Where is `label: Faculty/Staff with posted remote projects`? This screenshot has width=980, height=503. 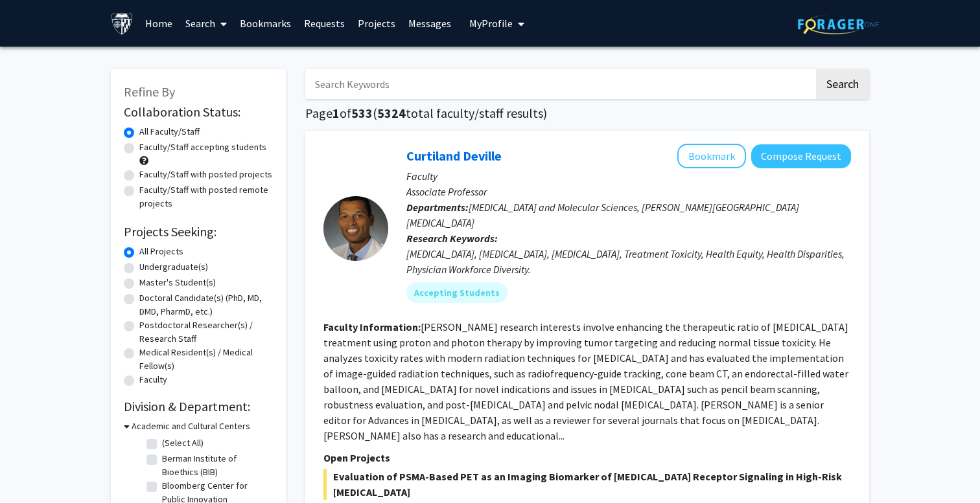 label: Faculty/Staff with posted remote projects is located at coordinates (206, 197).